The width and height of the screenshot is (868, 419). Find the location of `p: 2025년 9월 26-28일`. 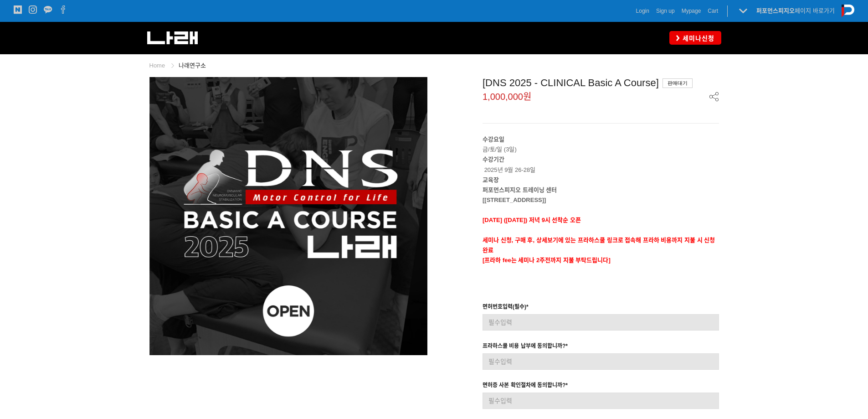

p: 2025년 9월 26-28일 is located at coordinates (600, 165).